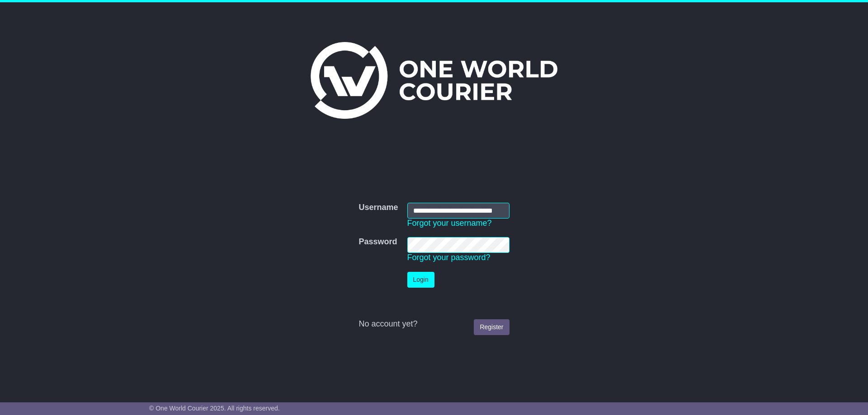  I want to click on a: Register, so click(492, 327).